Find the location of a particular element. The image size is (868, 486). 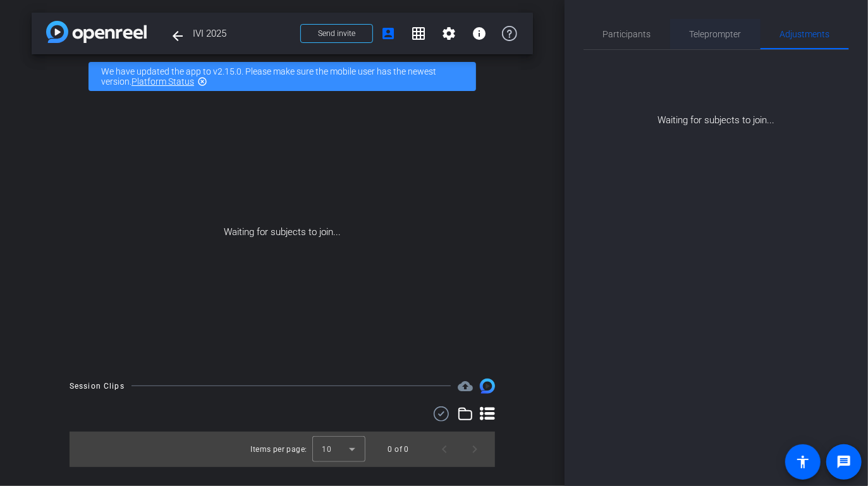

div: We have updated the app to v2.15.0. Please make sure the mobile user has the newest version. is located at coordinates (282, 76).